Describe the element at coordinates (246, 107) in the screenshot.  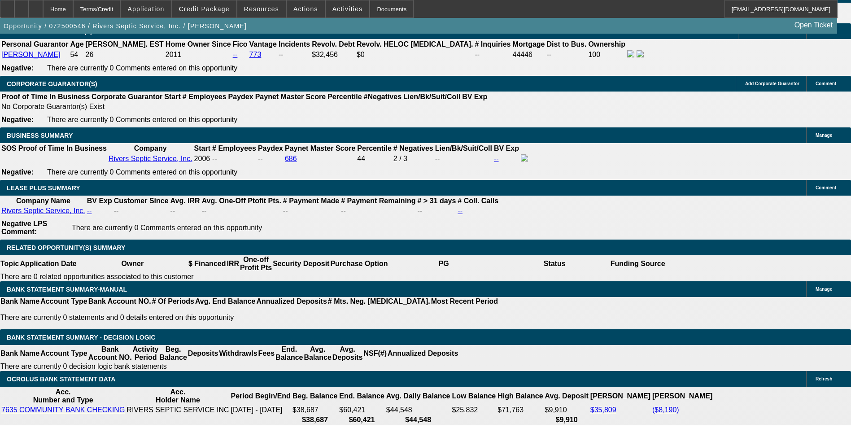
I see `td: No Corporate Guarantor(s) Exist` at that location.